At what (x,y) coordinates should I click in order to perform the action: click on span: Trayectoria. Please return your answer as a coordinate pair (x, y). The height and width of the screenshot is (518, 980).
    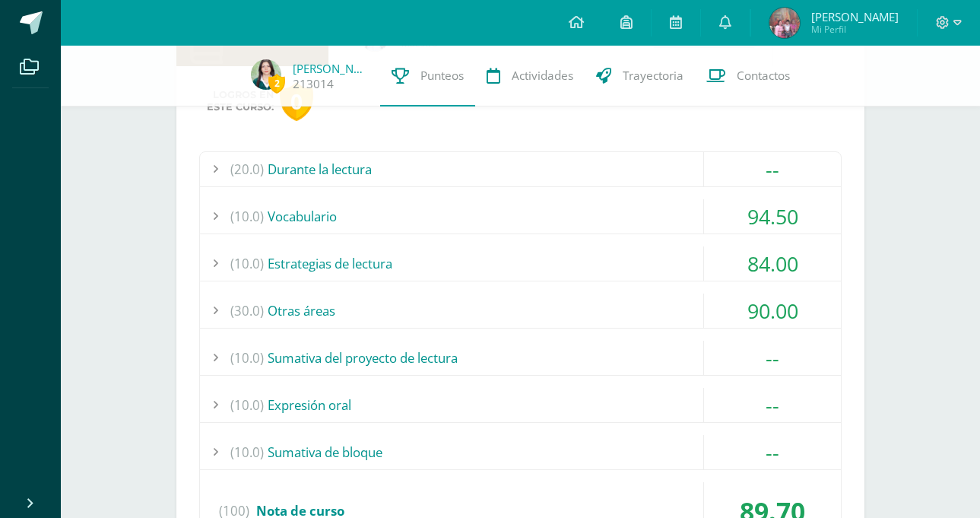
    Looking at the image, I should click on (653, 75).